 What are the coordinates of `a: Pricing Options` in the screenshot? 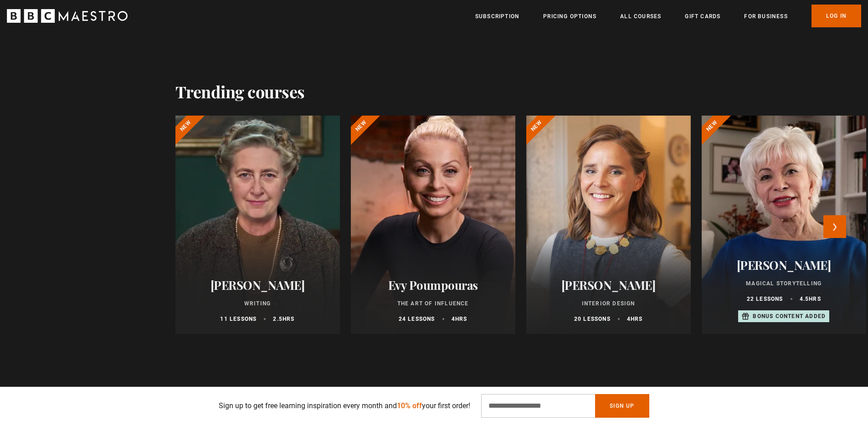 It's located at (569, 16).